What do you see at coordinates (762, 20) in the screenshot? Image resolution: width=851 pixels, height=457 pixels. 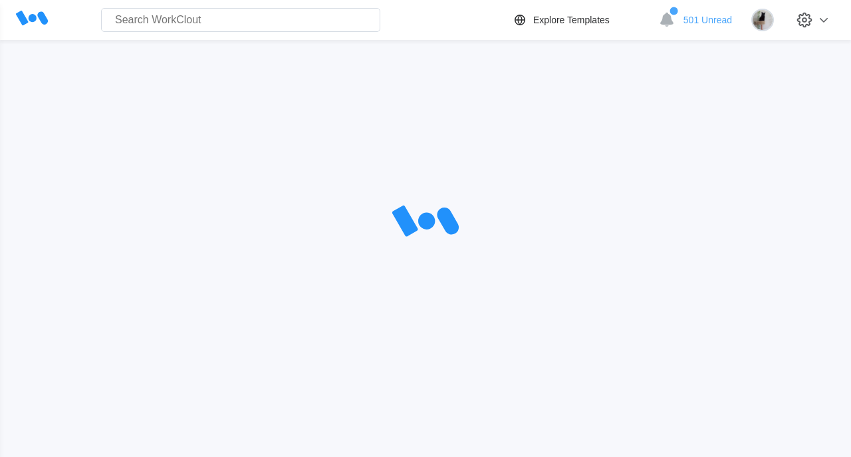 I see `img: stormageddon_tree.jpg` at bounding box center [762, 20].